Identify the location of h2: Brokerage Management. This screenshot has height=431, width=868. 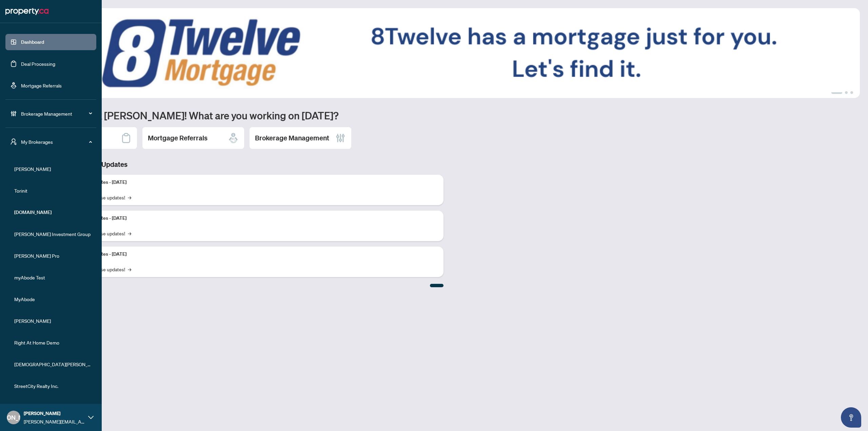
(292, 138).